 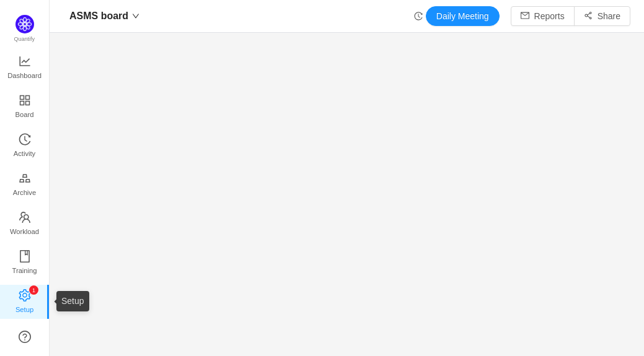 I want to click on i: icon: team, so click(x=25, y=217).